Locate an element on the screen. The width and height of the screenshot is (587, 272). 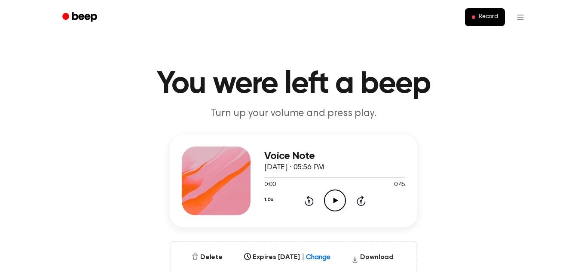
button: Record is located at coordinates (485, 17).